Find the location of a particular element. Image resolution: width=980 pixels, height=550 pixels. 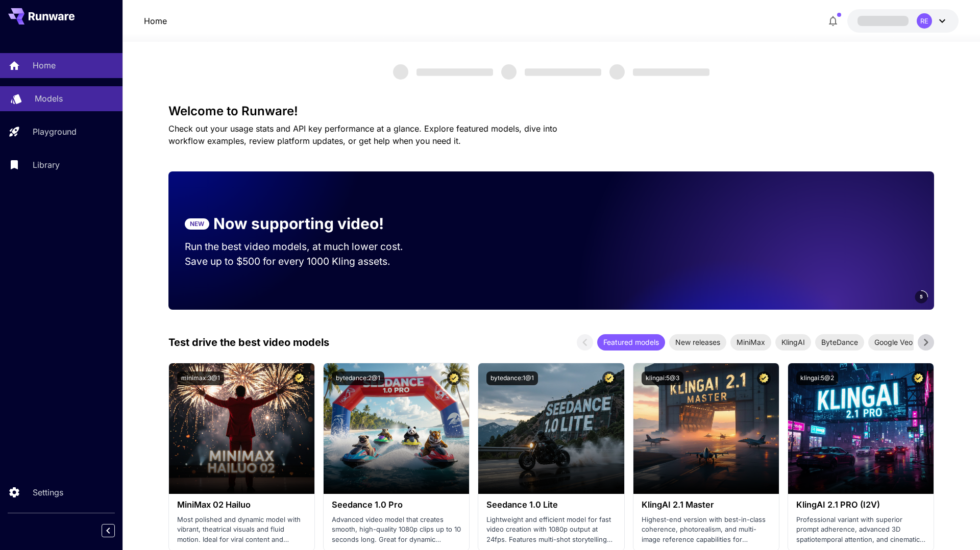

h3: Seedance 1.0 Lite is located at coordinates (551, 505).